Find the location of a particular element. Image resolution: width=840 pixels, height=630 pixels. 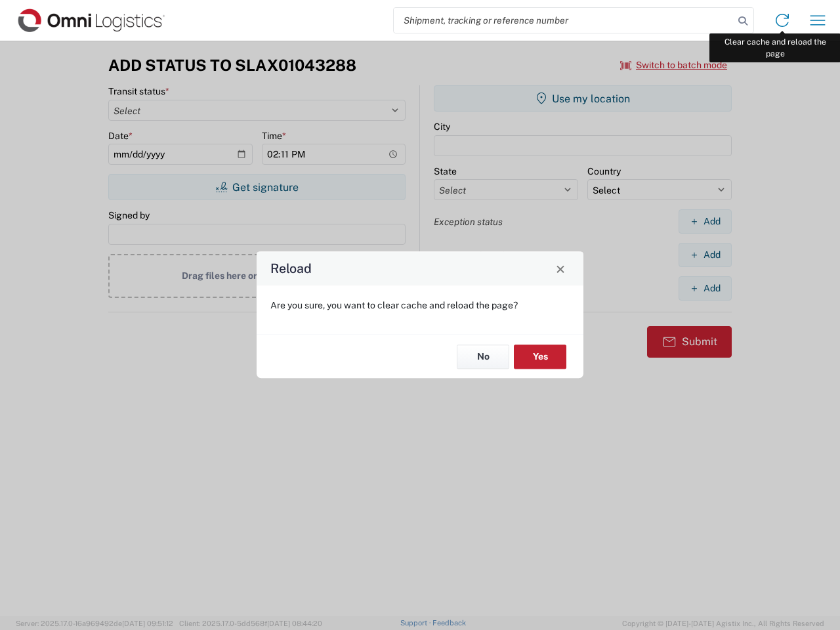

button: Close is located at coordinates (560, 269).